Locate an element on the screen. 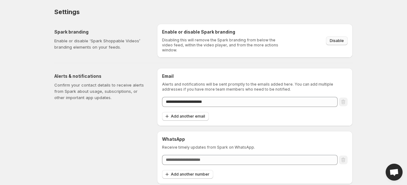  h6: WhatsApp is located at coordinates (254, 139).